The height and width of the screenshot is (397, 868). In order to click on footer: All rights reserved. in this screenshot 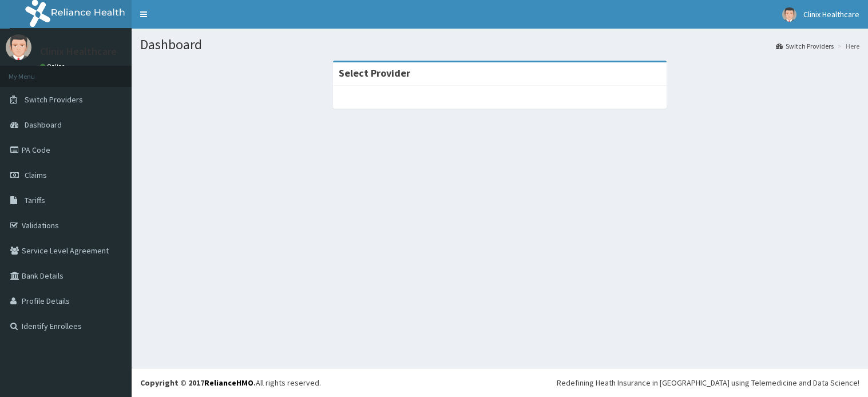, I will do `click(500, 382)`.